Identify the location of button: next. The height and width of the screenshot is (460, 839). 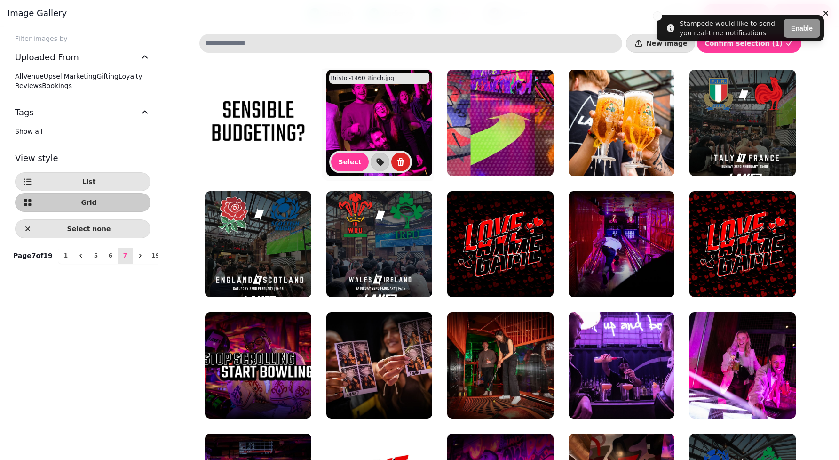
(140, 255).